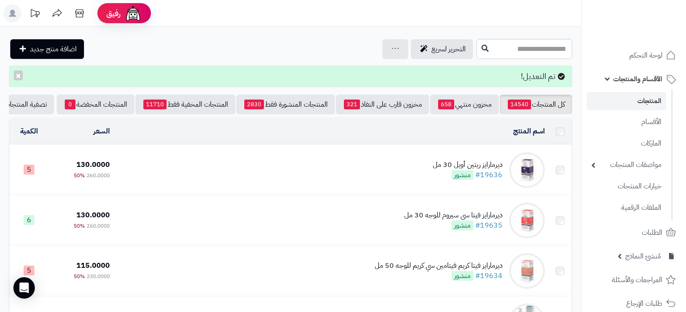  Describe the element at coordinates (155, 104) in the screenshot. I see `span: 11710` at that location.